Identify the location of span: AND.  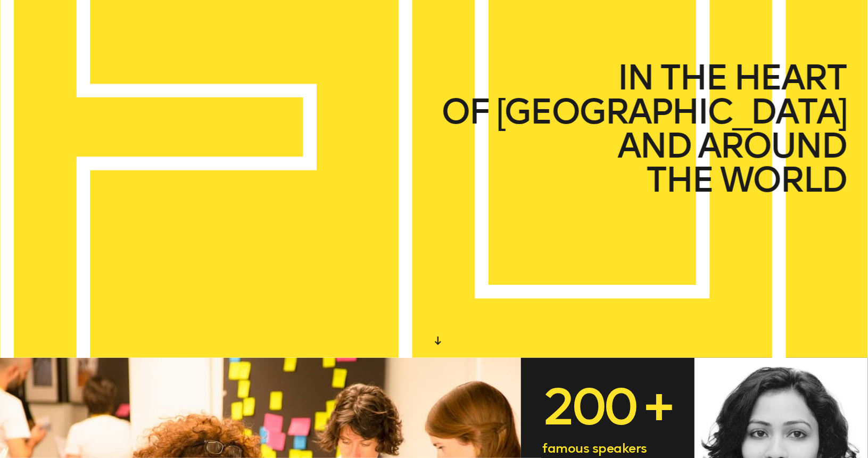
(654, 146).